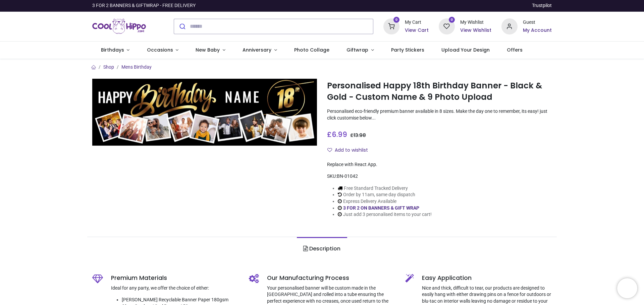  Describe the element at coordinates (182, 26) in the screenshot. I see `button: Submit` at that location.